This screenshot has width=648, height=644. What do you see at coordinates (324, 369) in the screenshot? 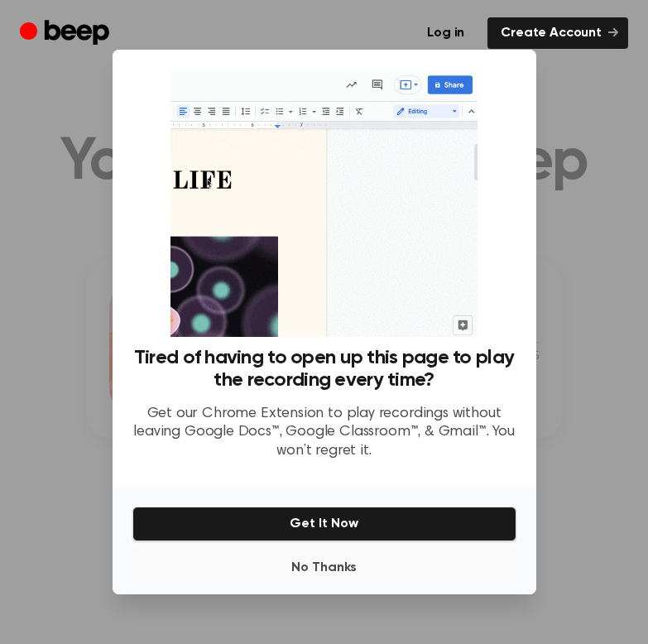
I see `h3: Tired of having to open up this page to play the recording every time?` at bounding box center [324, 369].